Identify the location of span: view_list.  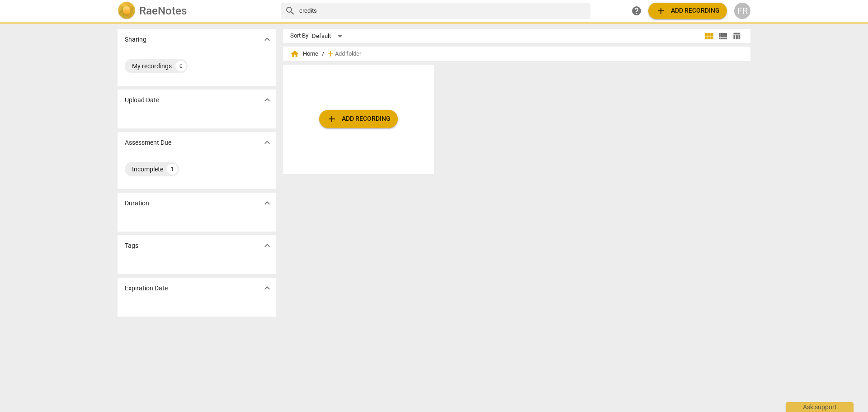
(723, 36).